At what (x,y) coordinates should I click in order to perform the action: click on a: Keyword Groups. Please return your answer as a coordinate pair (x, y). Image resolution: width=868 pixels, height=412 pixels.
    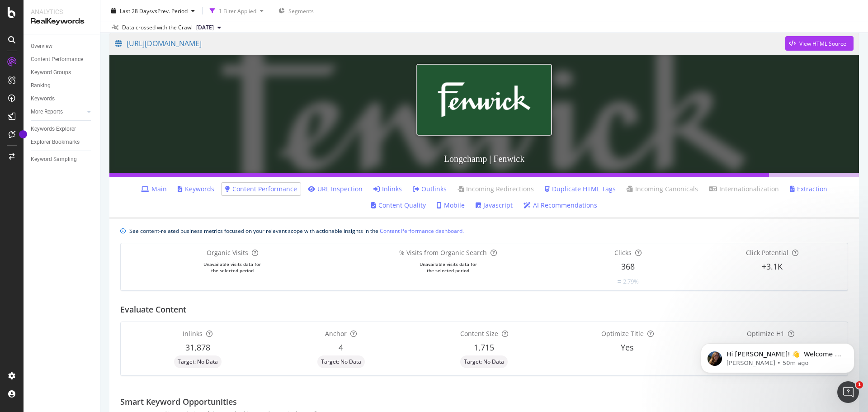
    Looking at the image, I should click on (62, 72).